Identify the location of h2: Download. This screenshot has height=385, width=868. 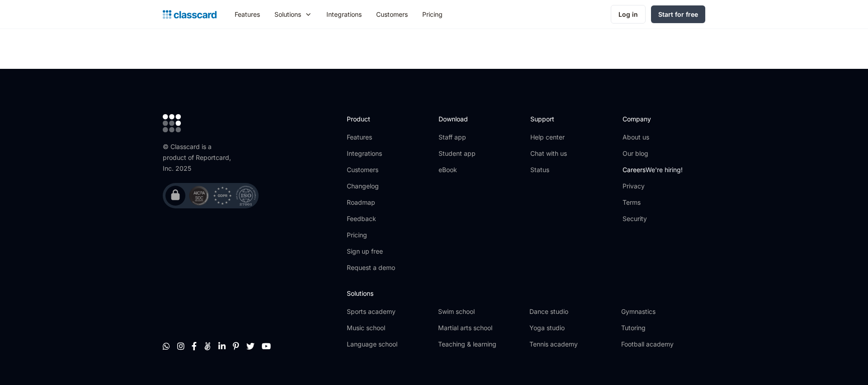
(457, 119).